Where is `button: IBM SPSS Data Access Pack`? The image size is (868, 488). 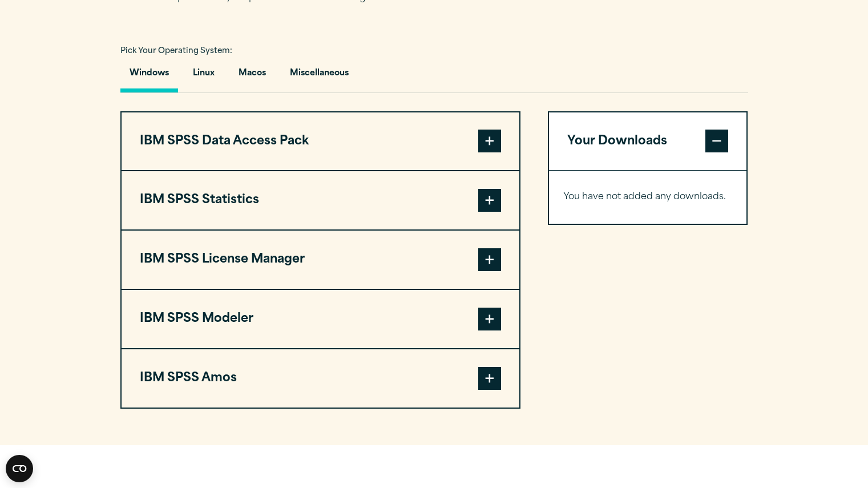 button: IBM SPSS Data Access Pack is located at coordinates (320, 142).